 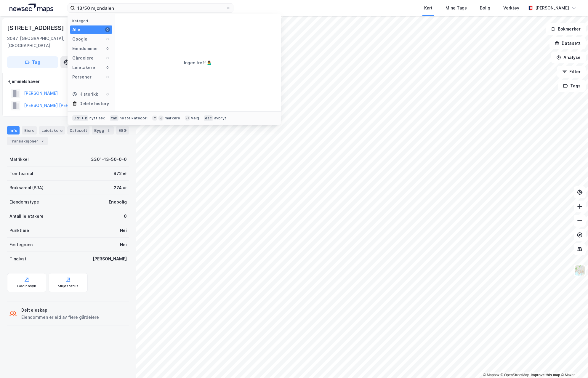 I want to click on div: nytt søk, so click(x=97, y=118).